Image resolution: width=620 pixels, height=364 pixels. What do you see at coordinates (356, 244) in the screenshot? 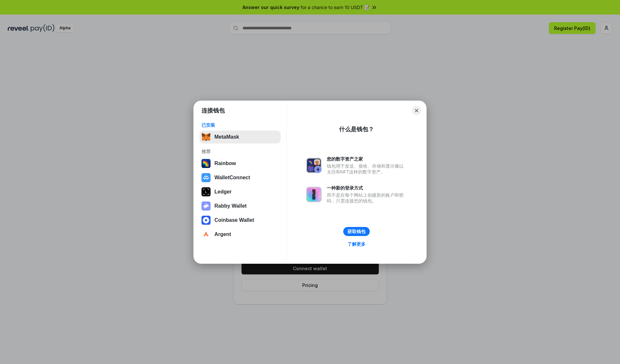
I see `a: 了解更多` at bounding box center [356, 244].